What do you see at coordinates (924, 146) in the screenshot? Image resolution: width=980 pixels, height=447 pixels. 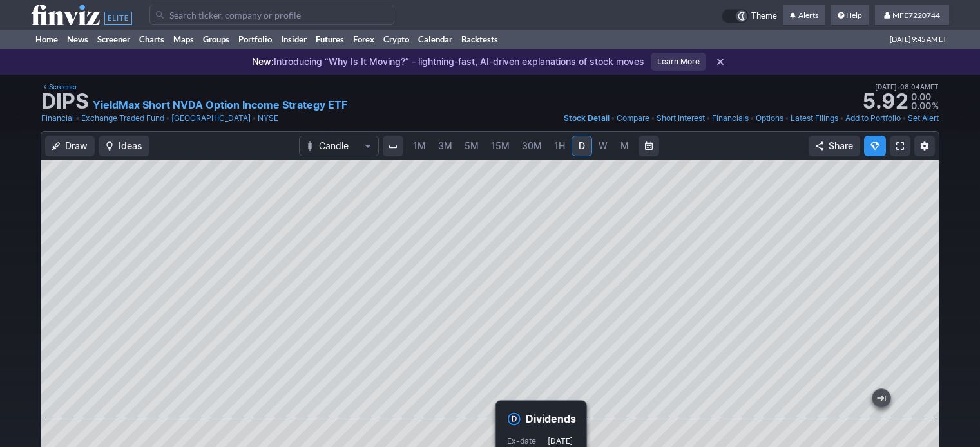 I see `button: Chart Settings` at bounding box center [924, 146].